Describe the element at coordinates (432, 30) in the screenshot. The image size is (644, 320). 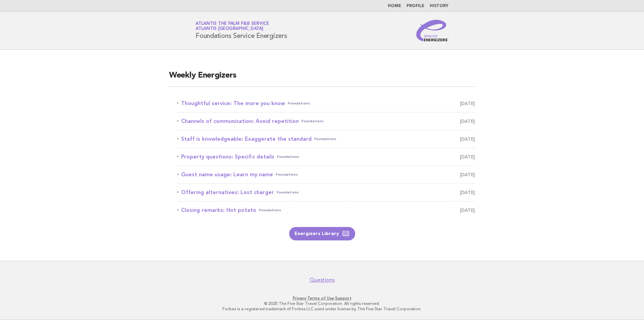
I see `img: Service Energizers` at that location.